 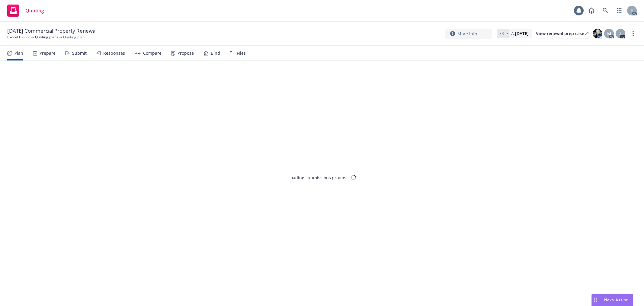 What do you see at coordinates (469, 34) in the screenshot?
I see `span: More info...` at bounding box center [469, 34].